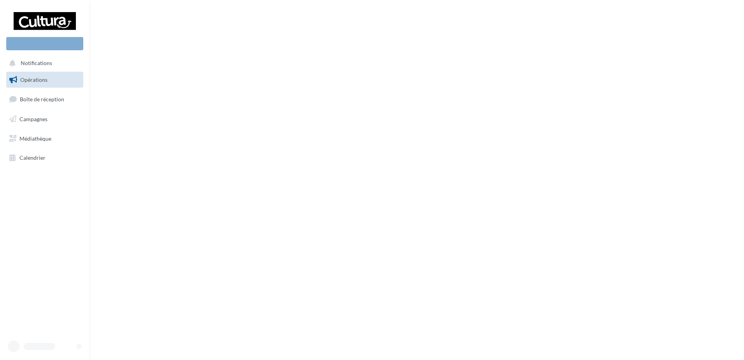  I want to click on div: Nouvelle campagne, so click(45, 44).